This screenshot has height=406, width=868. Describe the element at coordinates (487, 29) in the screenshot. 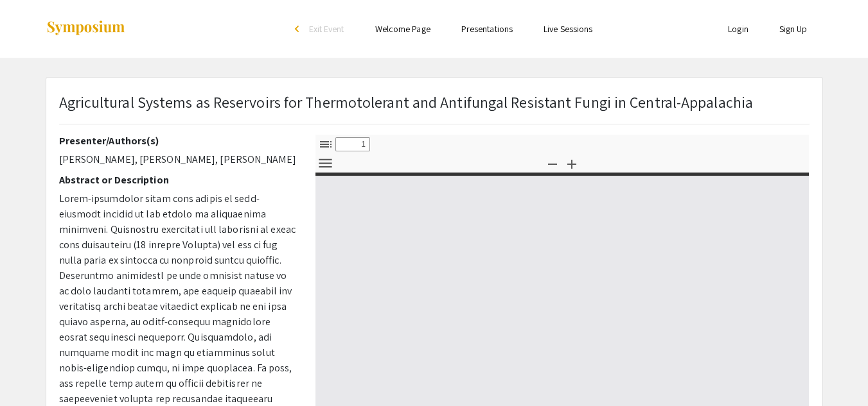

I see `a: Presentations` at that location.